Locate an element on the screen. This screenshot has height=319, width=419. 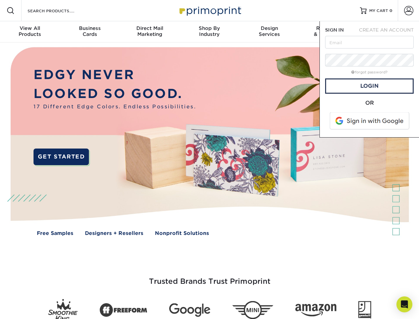
div: Marketing is located at coordinates (150, 31).